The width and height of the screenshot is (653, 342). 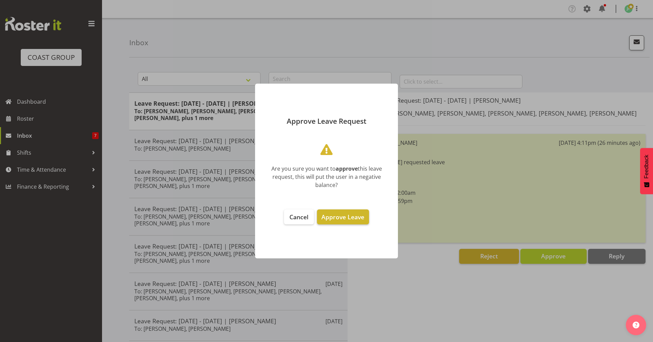 What do you see at coordinates (343, 217) in the screenshot?
I see `span: Approve Leave` at bounding box center [343, 217].